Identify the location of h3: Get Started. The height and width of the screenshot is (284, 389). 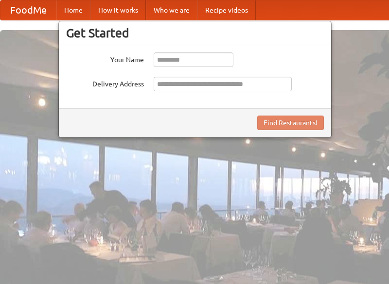
(195, 33).